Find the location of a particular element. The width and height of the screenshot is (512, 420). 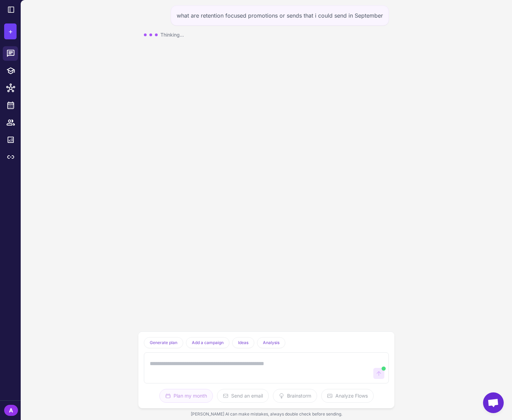

span: AI is generating content. You can still type but cannot send yet. is located at coordinates (384, 368).